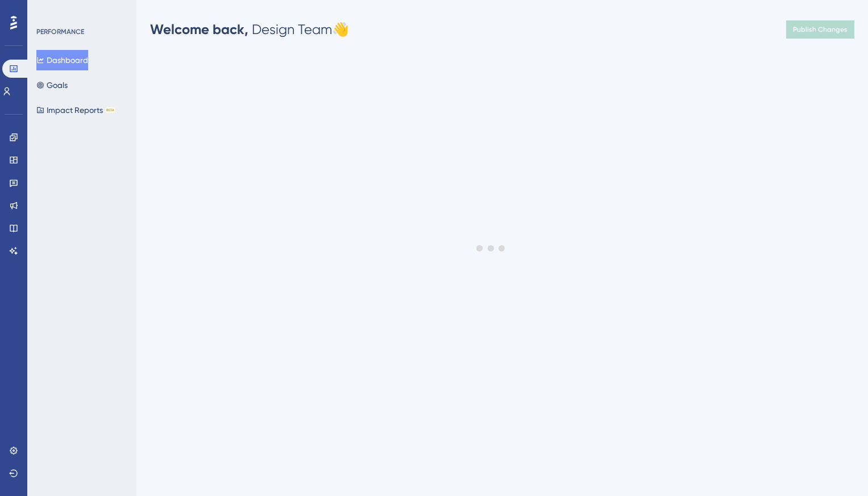  What do you see at coordinates (820, 30) in the screenshot?
I see `button: Publish Changes` at bounding box center [820, 30].